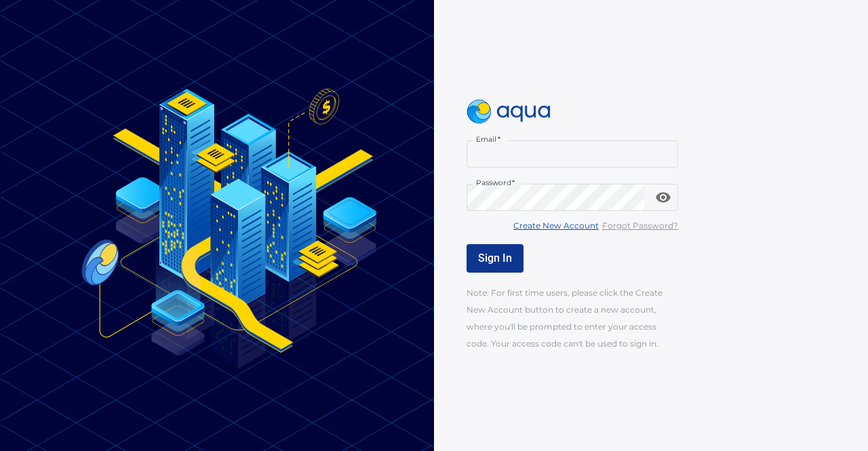 This screenshot has height=451, width=868. Describe the element at coordinates (495, 259) in the screenshot. I see `button: Sign In` at that location.